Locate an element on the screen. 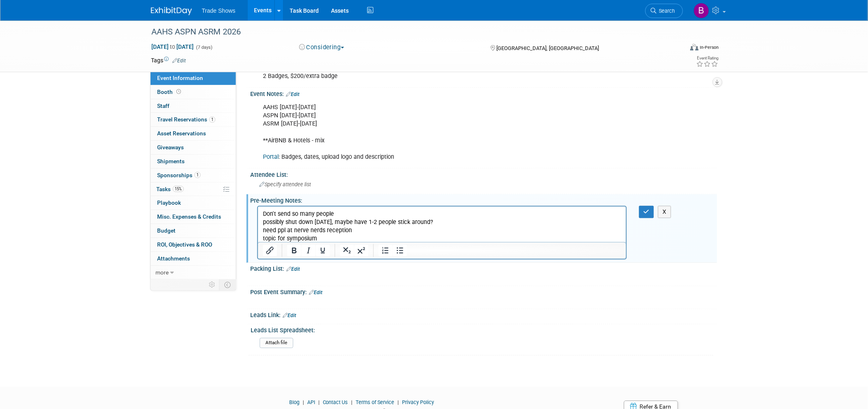 The width and height of the screenshot is (868, 409). a: ROI, Objectives & ROO is located at coordinates (193, 245).